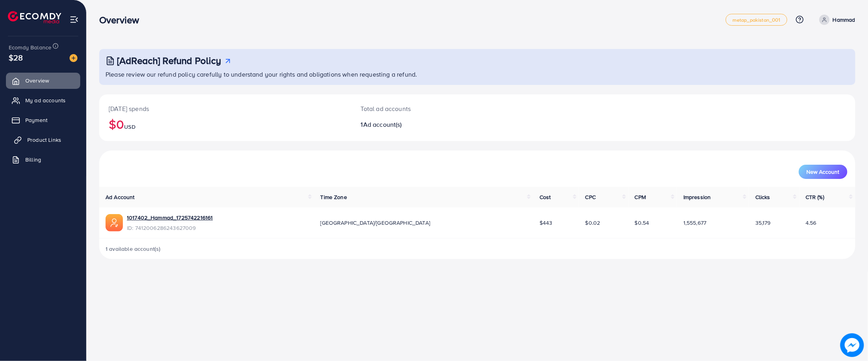 This screenshot has width=868, height=361. I want to click on span: 1,555,677, so click(695, 222).